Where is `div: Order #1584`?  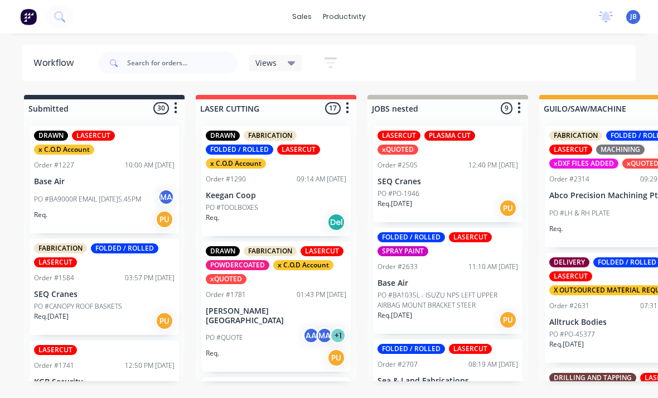
div: Order #1584 is located at coordinates (54, 278).